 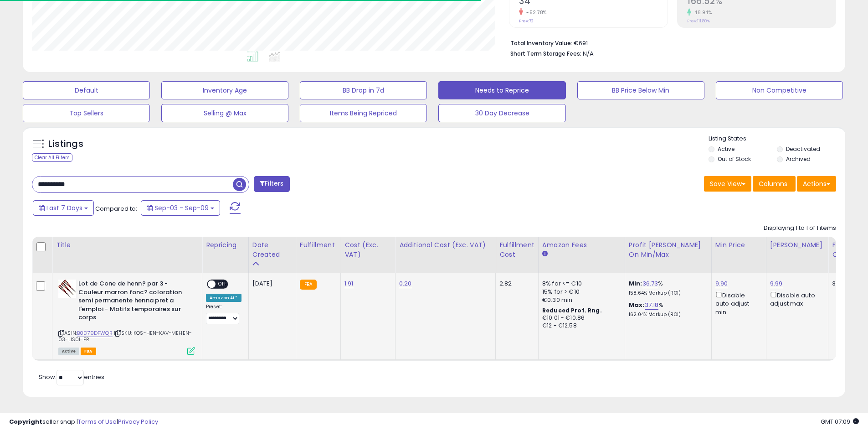 What do you see at coordinates (349, 283) in the screenshot?
I see `a: 1.91` at bounding box center [349, 283].